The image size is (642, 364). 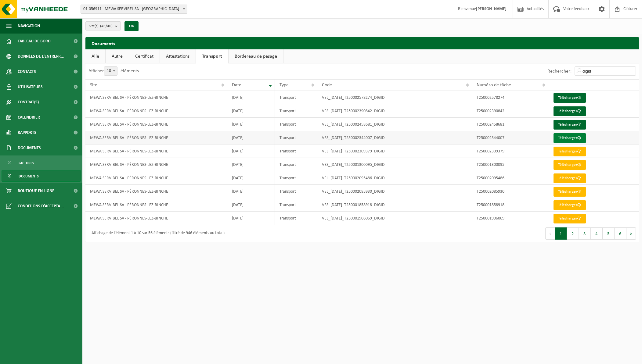 I want to click on span: 10, so click(x=111, y=71).